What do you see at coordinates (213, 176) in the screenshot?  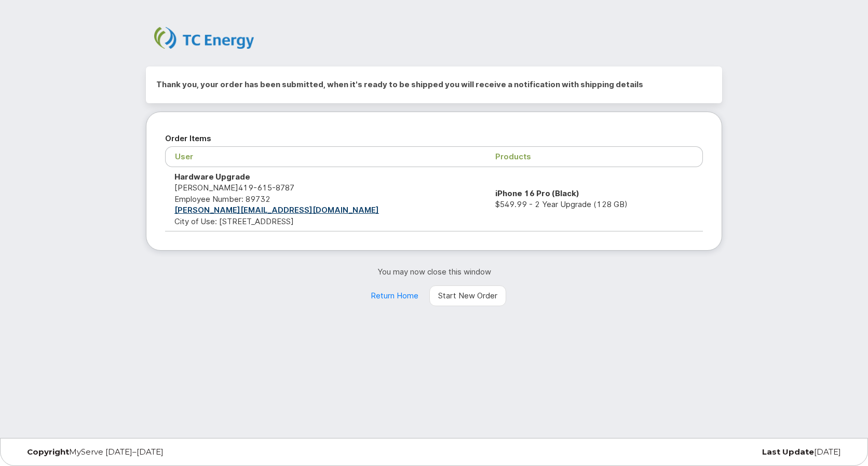 I see `strong: Hardware Upgrade` at bounding box center [213, 176].